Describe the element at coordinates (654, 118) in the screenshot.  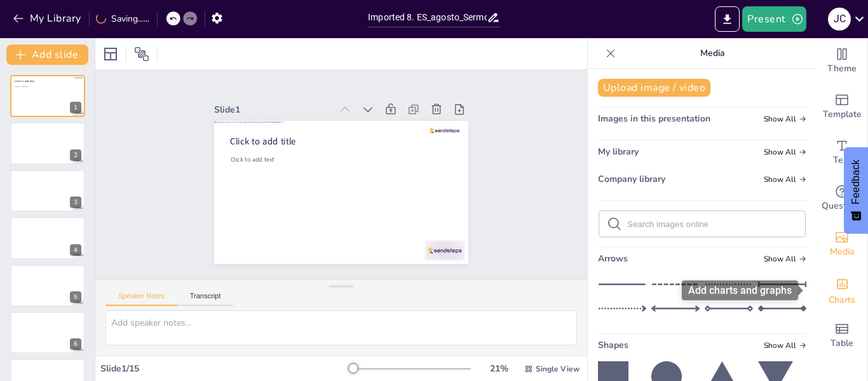
I see `span: Images in this presentation` at that location.